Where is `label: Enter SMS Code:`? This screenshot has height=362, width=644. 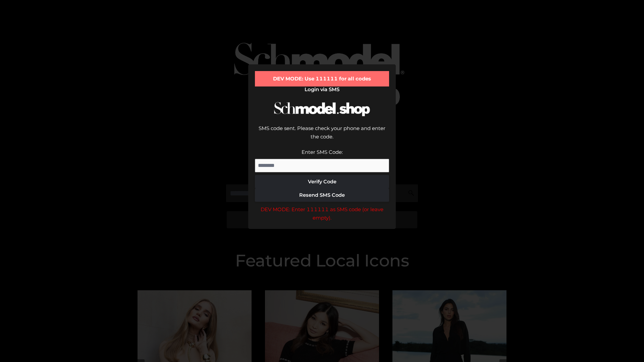 label: Enter SMS Code: is located at coordinates (322, 152).